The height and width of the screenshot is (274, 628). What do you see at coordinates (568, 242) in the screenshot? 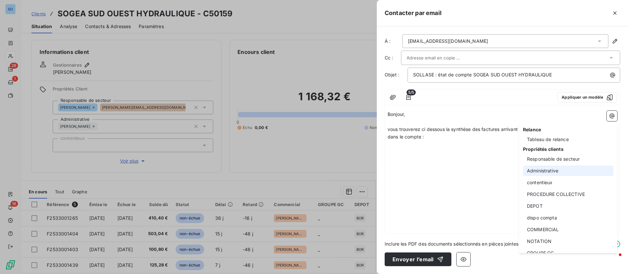
I see `div: NOTATION` at bounding box center [568, 242].